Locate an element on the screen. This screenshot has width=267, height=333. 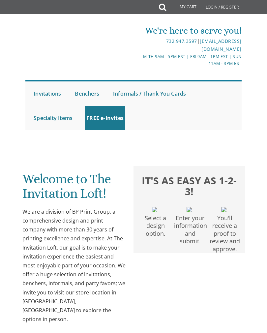
p: You'll receive a proof to review and approve. is located at coordinates (225, 233).